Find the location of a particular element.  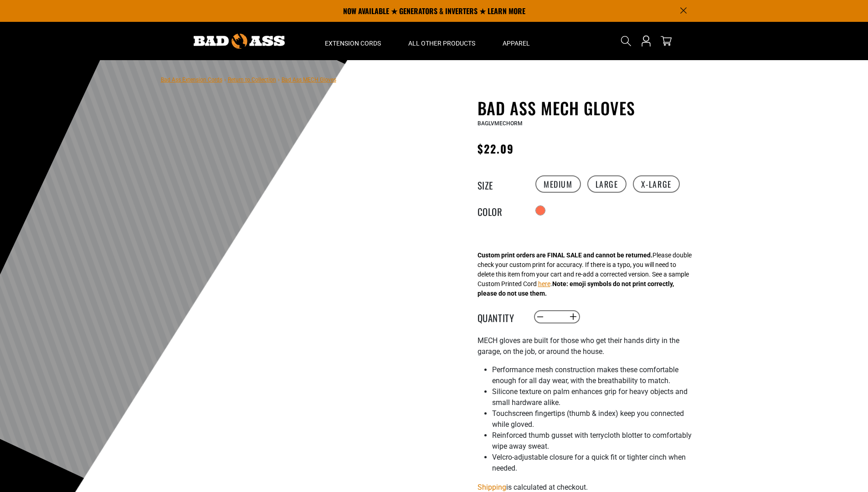

img: Bad Ass Extension Cords is located at coordinates (239, 41).